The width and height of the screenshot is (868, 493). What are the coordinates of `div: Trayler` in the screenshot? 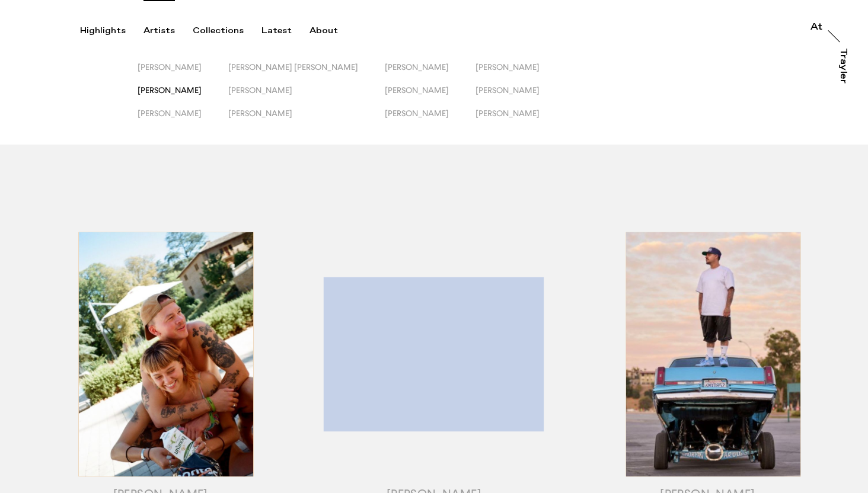 It's located at (843, 65).